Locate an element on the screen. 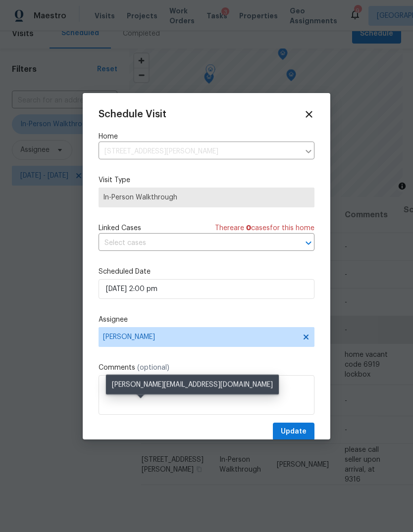 Image resolution: width=413 pixels, height=532 pixels. span: Close is located at coordinates (309, 115).